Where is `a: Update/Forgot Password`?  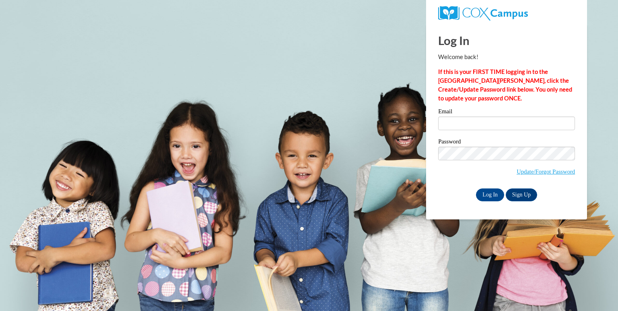
a: Update/Forgot Password is located at coordinates (546, 172).